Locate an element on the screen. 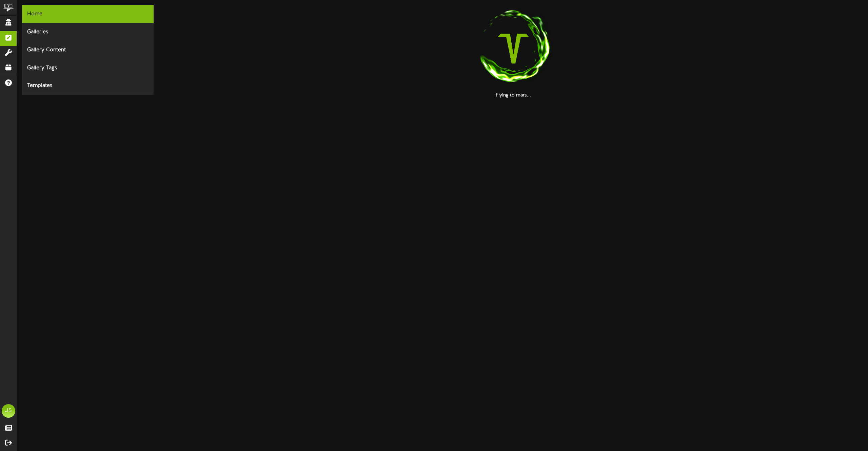  div: Gallery Tags is located at coordinates (88, 68).